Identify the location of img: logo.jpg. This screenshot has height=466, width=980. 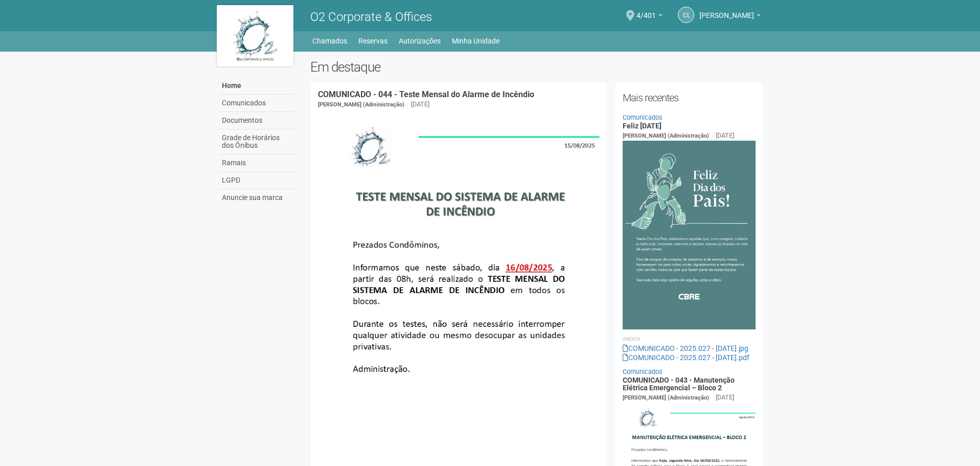
(256, 36).